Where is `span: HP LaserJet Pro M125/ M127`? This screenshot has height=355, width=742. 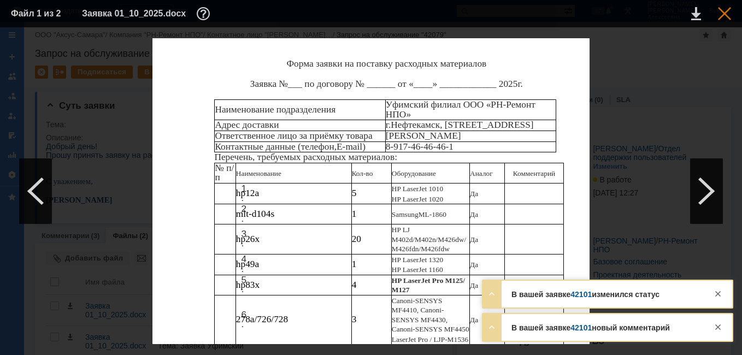 span: HP LaserJet Pro M125/ M127 is located at coordinates (428, 285).